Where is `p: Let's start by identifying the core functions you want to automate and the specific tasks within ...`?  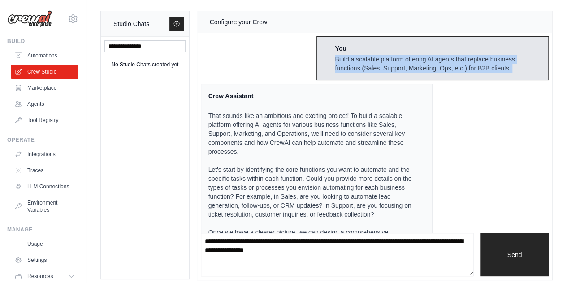 p: Let's start by identifying the core functions you want to automate and the specific tasks within ... is located at coordinates (311, 192).